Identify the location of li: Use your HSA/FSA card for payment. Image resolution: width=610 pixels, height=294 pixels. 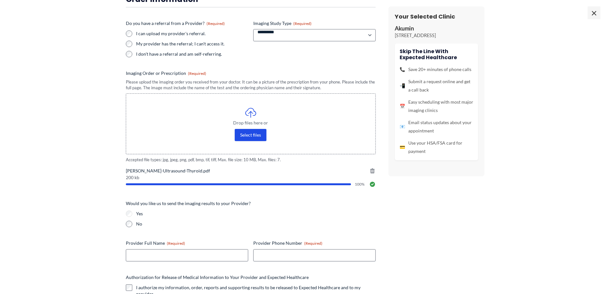
(436, 147).